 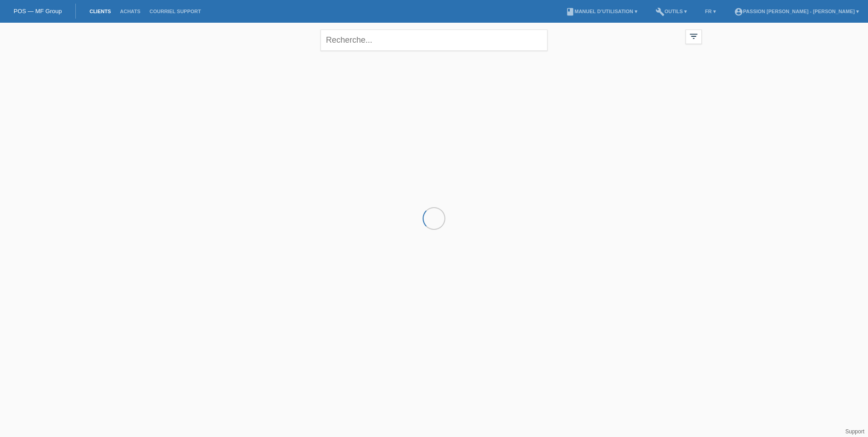 What do you see at coordinates (100, 12) in the screenshot?
I see `a: Clients` at bounding box center [100, 12].